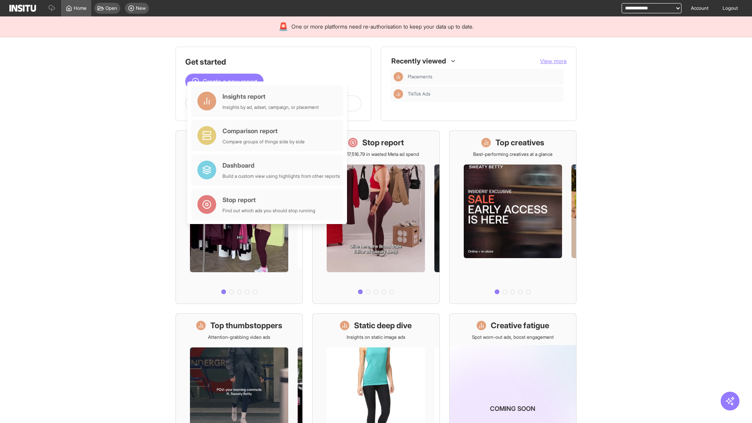 The height and width of the screenshot is (423, 752). I want to click on div: Comparison report, so click(264, 131).